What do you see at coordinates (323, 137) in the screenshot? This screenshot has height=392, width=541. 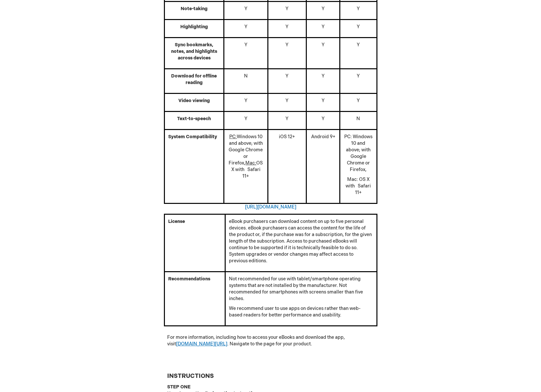 I see `p: Android 9+` at bounding box center [323, 137].